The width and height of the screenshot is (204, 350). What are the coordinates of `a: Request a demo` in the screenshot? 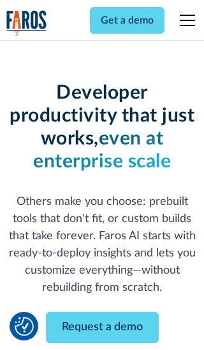 It's located at (102, 327).